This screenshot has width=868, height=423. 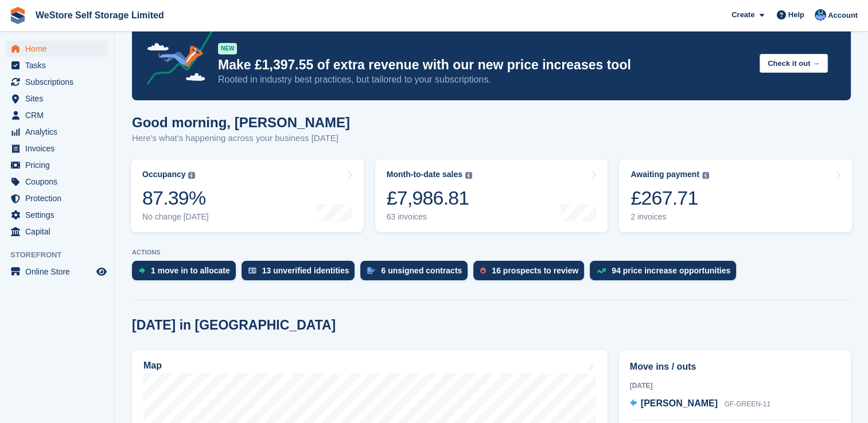 What do you see at coordinates (227, 49) in the screenshot?
I see `div: NEW` at bounding box center [227, 49].